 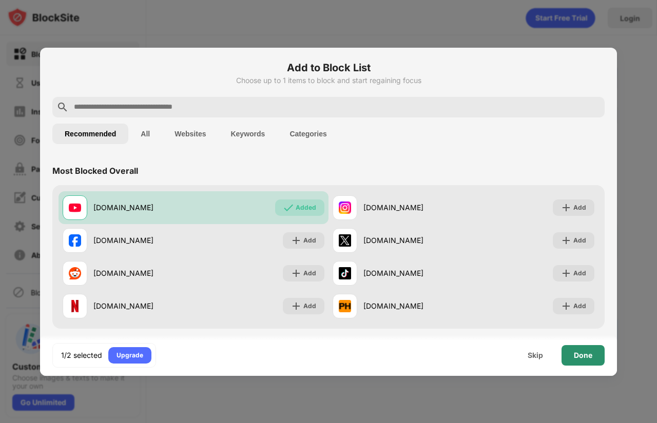 I want to click on div: Most Blocked Overall, so click(x=95, y=171).